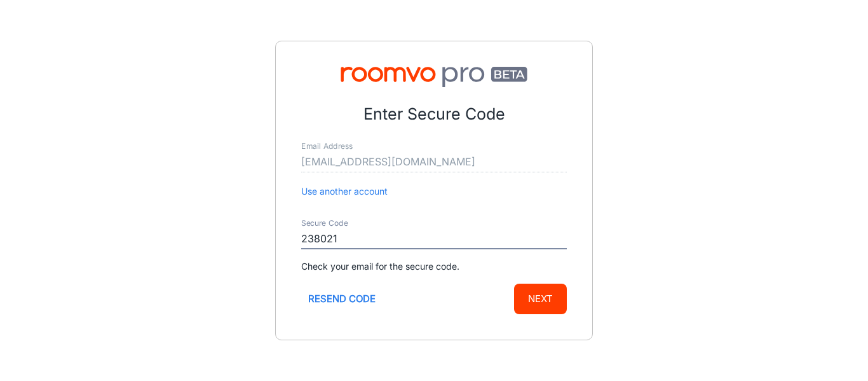 This screenshot has width=868, height=381. Describe the element at coordinates (434, 115) in the screenshot. I see `p: Enter Secure Code` at that location.